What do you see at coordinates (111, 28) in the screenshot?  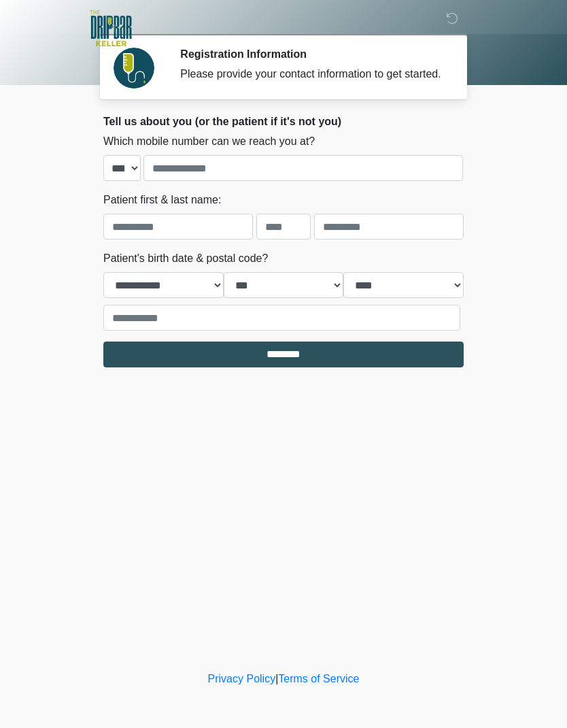 I see `img: The DRIPBaR - Keller Logo` at bounding box center [111, 28].